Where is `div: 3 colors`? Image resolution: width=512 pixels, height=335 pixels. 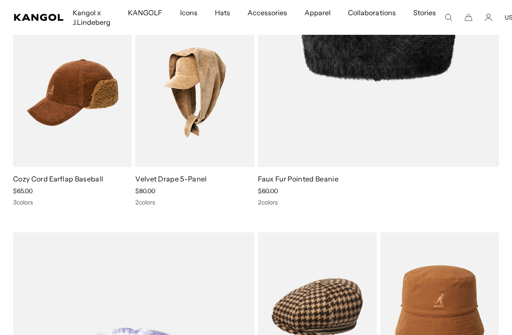
div: 3 colors is located at coordinates (72, 202).